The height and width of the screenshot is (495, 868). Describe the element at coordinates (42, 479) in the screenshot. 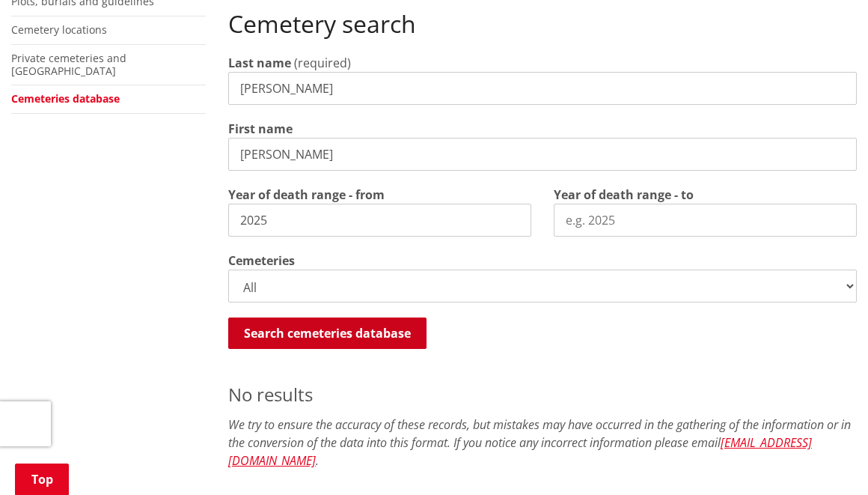

I see `a: Top` at that location.